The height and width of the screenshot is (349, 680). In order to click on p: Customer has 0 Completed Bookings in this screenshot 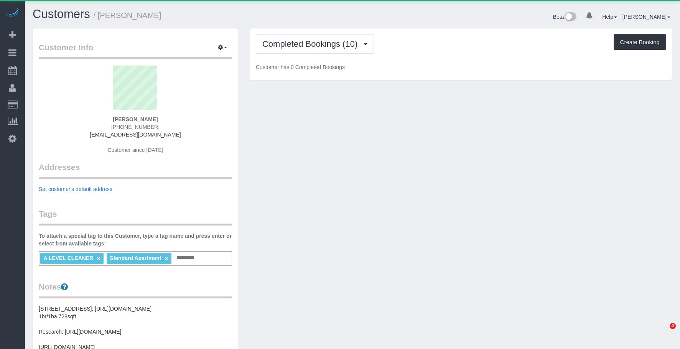, I will do `click(461, 67)`.